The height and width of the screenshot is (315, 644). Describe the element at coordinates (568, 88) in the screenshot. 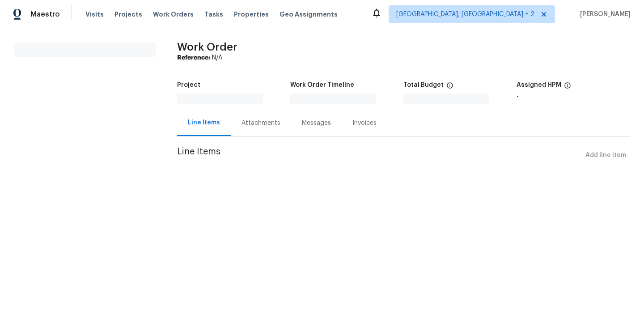

I see `span: The hpm assigned to this work order.` at that location.